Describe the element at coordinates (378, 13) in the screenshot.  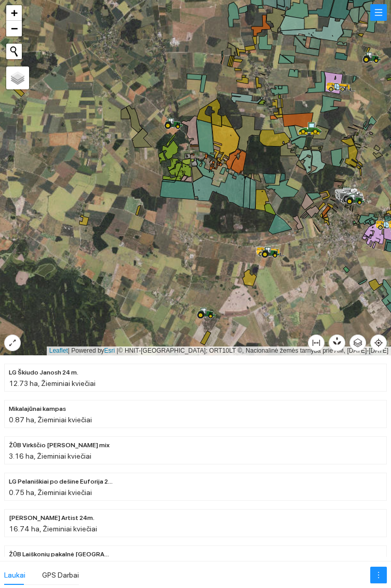
I see `button: menu` at that location.